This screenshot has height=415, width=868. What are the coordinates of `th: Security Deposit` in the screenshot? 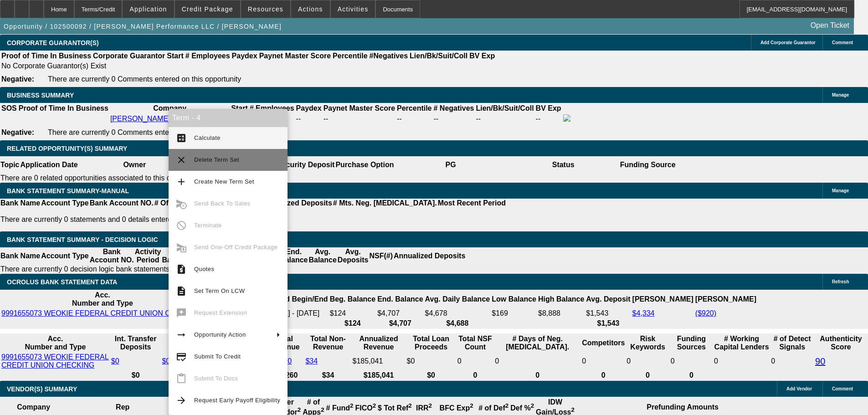 It's located at (305, 165).